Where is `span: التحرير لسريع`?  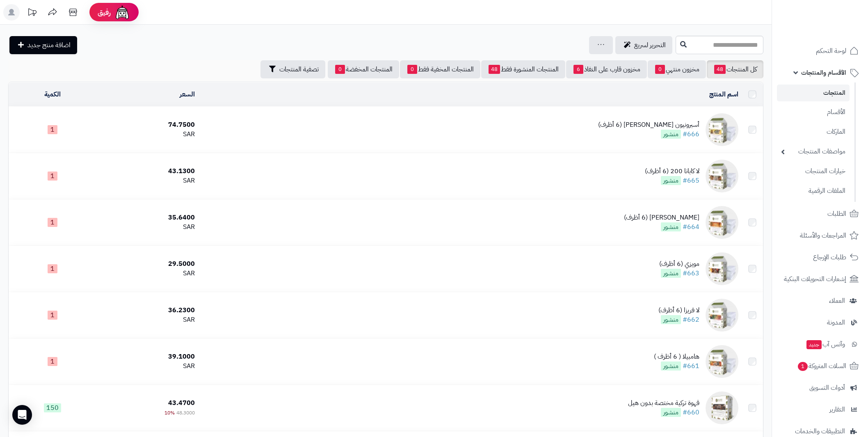 span: التحرير لسريع is located at coordinates (649, 45).